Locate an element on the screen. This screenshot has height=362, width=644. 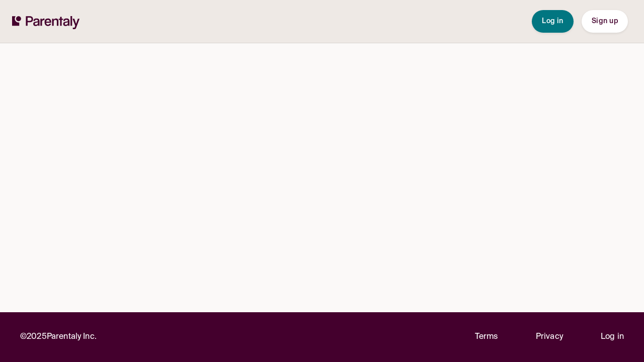
button: Sign up is located at coordinates (605, 21).